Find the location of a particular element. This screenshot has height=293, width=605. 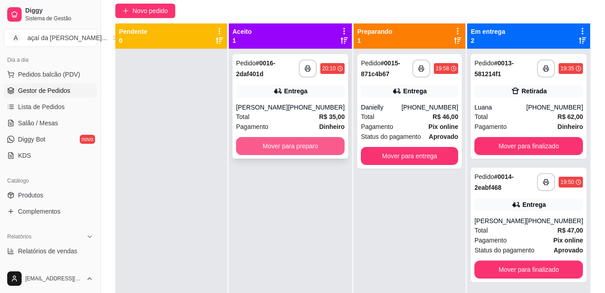

span: Novo pedido is located at coordinates (150, 11).